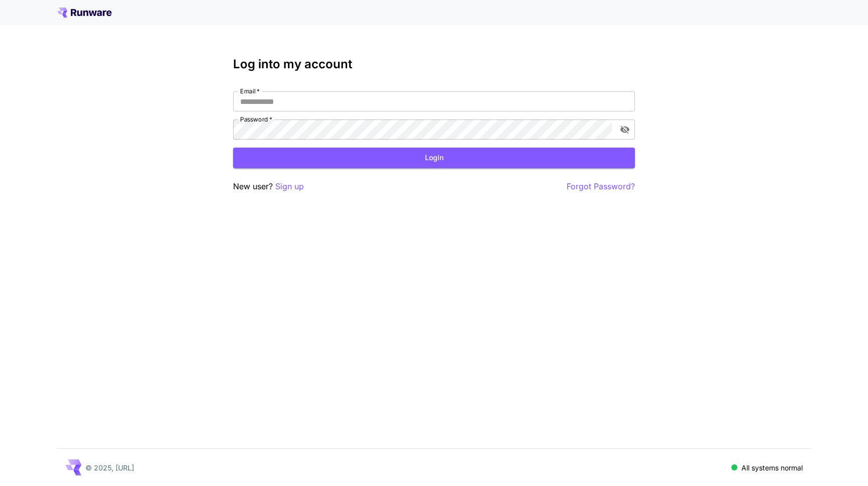 This screenshot has height=486, width=868. I want to click on p: New user?, so click(268, 186).